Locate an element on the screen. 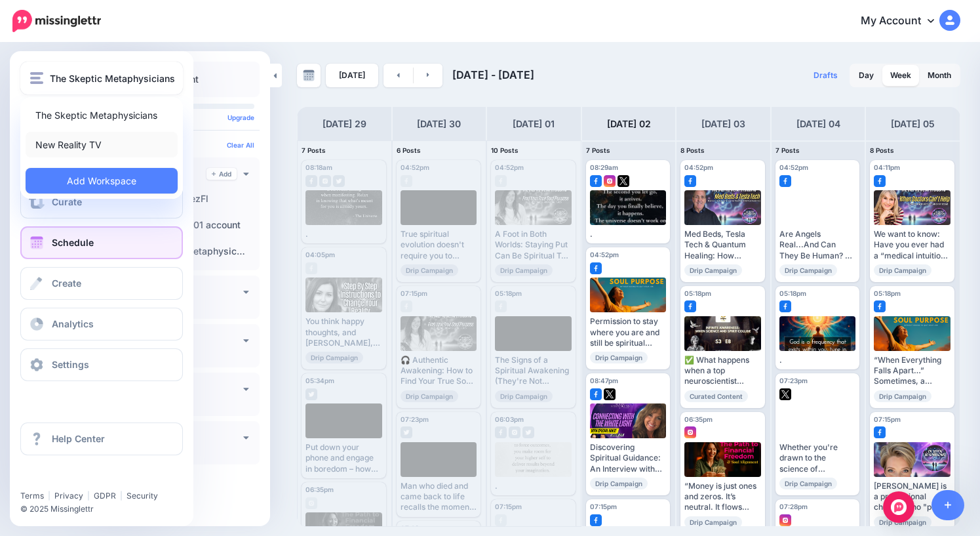 This screenshot has width=980, height=536. img: instagram-grey-square.png is located at coordinates (311, 503).